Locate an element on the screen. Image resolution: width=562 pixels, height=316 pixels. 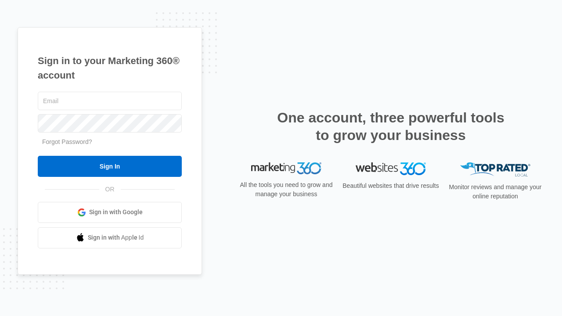
a: Sign in with Google is located at coordinates (110, 212).